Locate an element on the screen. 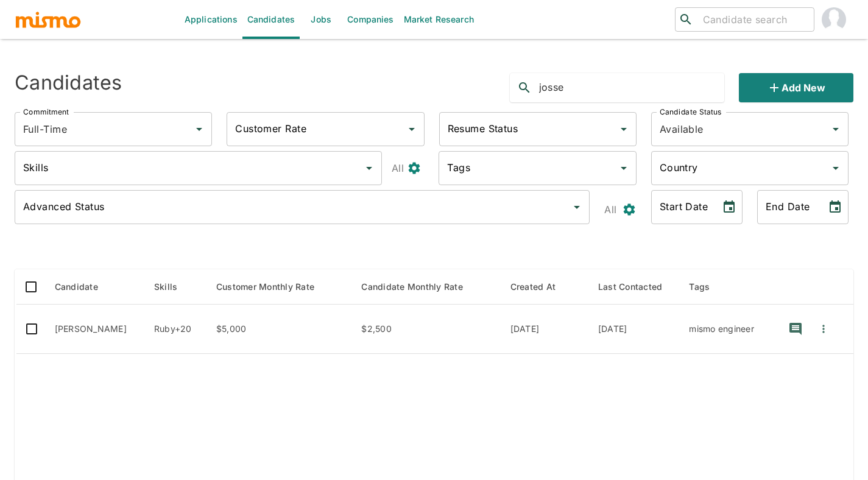  img: logo is located at coordinates (48, 19).